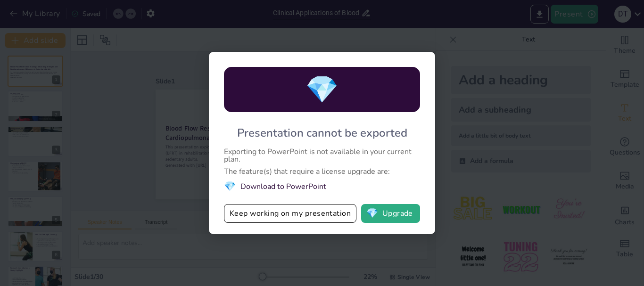 Image resolution: width=644 pixels, height=286 pixels. I want to click on div: The feature(s) that require a license upgrade are:, so click(322, 171).